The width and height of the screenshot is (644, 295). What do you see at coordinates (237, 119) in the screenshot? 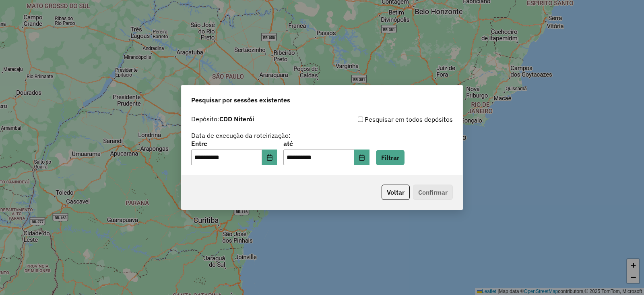
I see `strong: CDD Niterói` at bounding box center [237, 119].